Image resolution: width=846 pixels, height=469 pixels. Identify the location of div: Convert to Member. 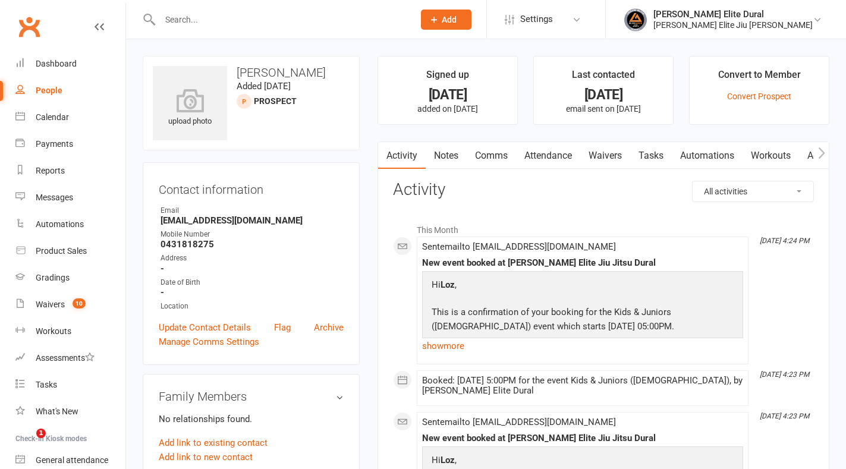
(759, 78).